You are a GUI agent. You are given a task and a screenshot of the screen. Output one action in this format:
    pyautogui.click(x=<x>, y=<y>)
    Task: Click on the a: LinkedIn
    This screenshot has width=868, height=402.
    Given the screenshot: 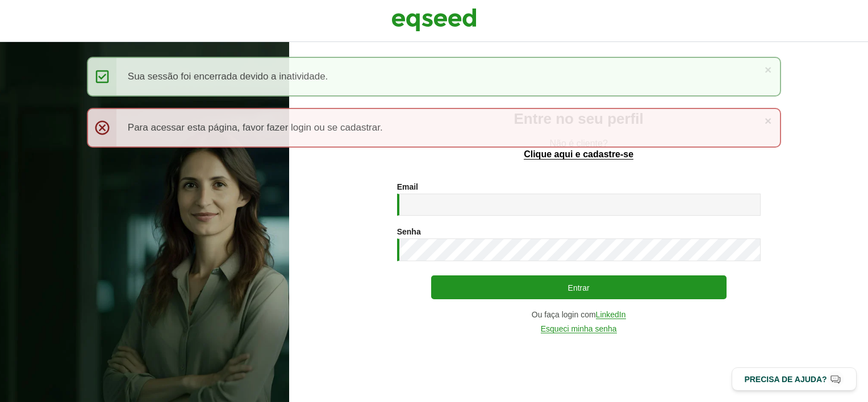 What is the action you would take?
    pyautogui.click(x=611, y=315)
    